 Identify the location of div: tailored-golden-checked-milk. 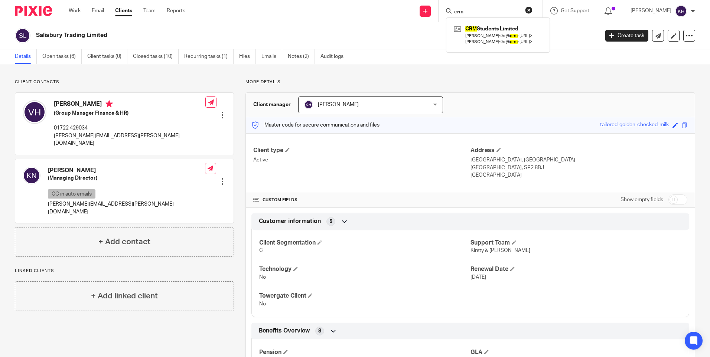
(634, 125).